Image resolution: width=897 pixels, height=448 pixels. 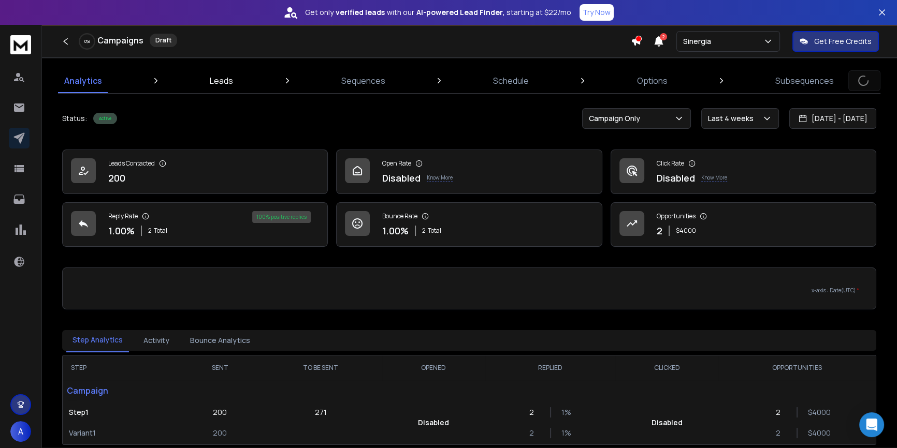 I want to click on a: Open RateDisabledKnow More, so click(x=469, y=172).